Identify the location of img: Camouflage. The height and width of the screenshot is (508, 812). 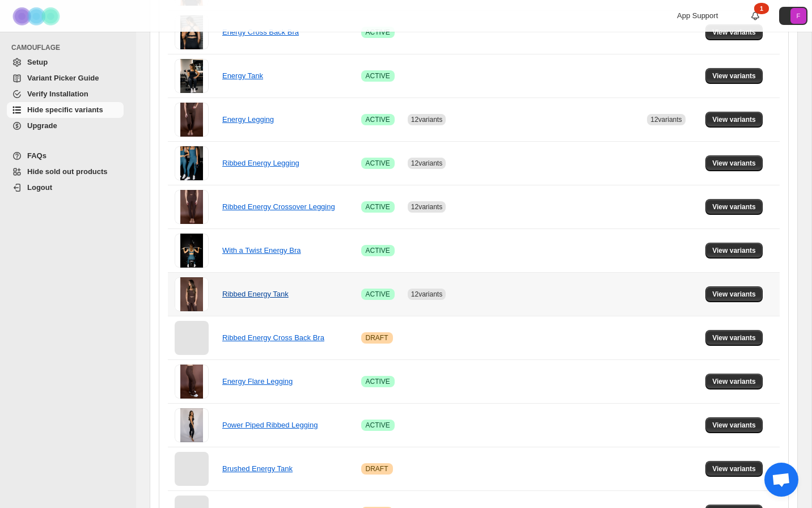
(38, 16).